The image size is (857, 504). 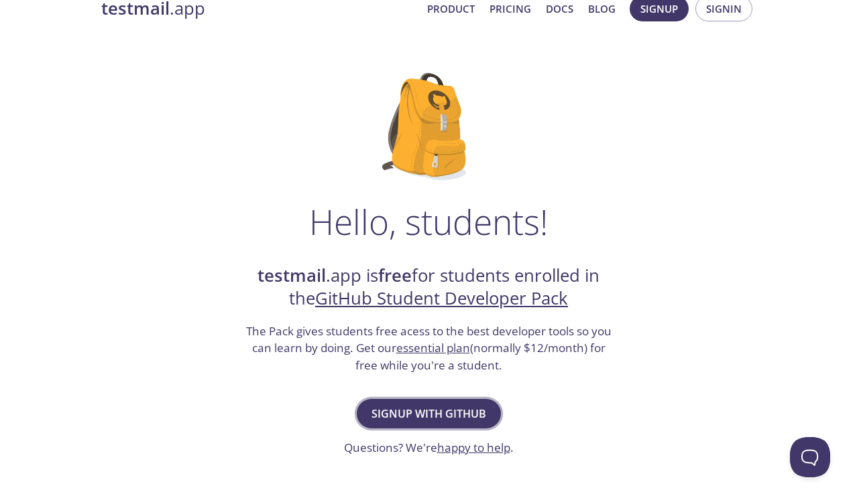 I want to click on img: github-student-backpack.png, so click(x=428, y=126).